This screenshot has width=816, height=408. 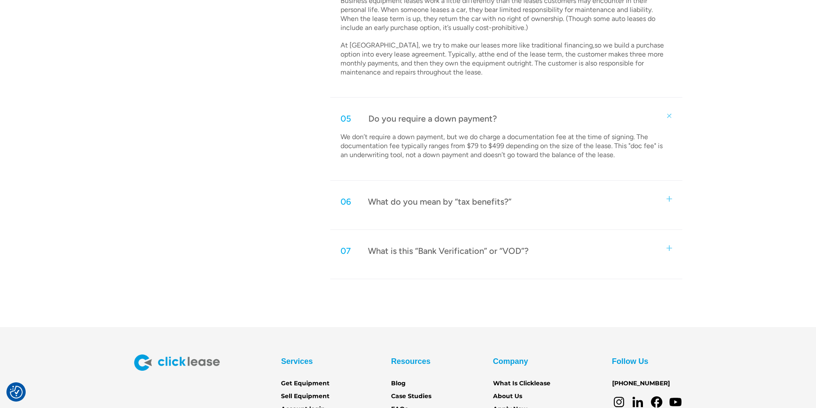 I want to click on img: Revisit consent button, so click(x=16, y=392).